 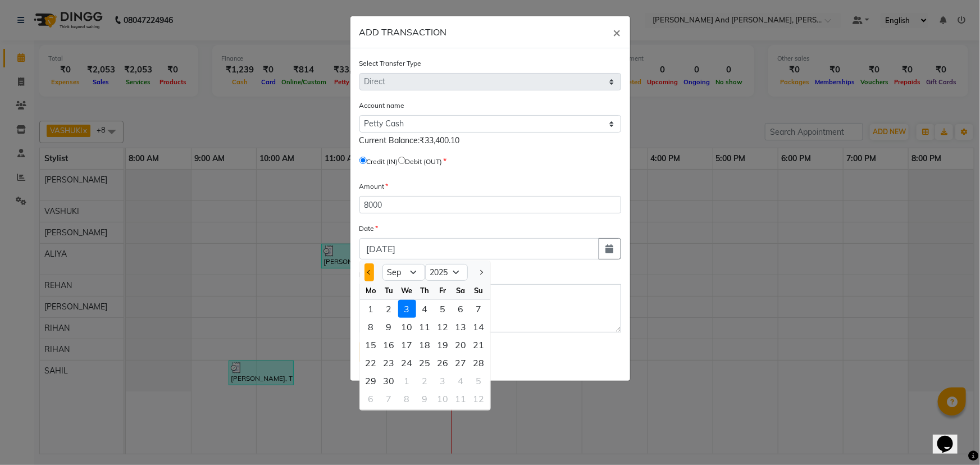 I want to click on div: Monday, September 15, 2025, so click(x=371, y=344).